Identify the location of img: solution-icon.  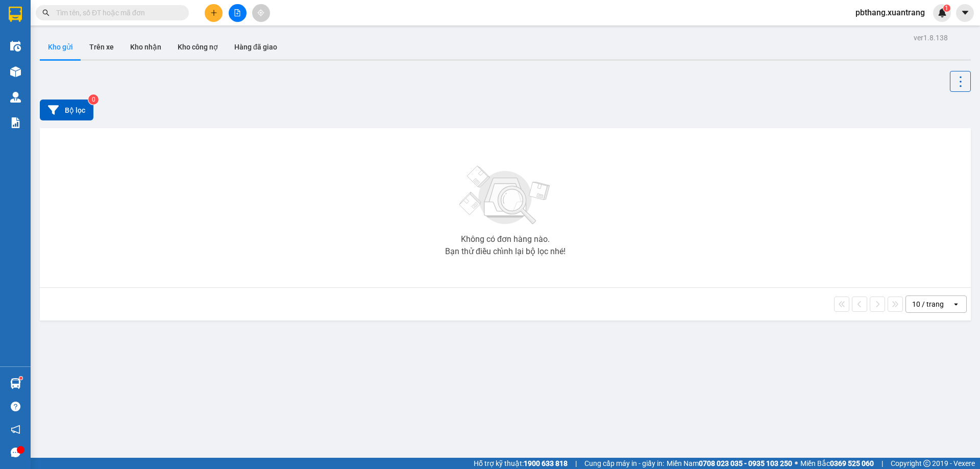
(15, 122).